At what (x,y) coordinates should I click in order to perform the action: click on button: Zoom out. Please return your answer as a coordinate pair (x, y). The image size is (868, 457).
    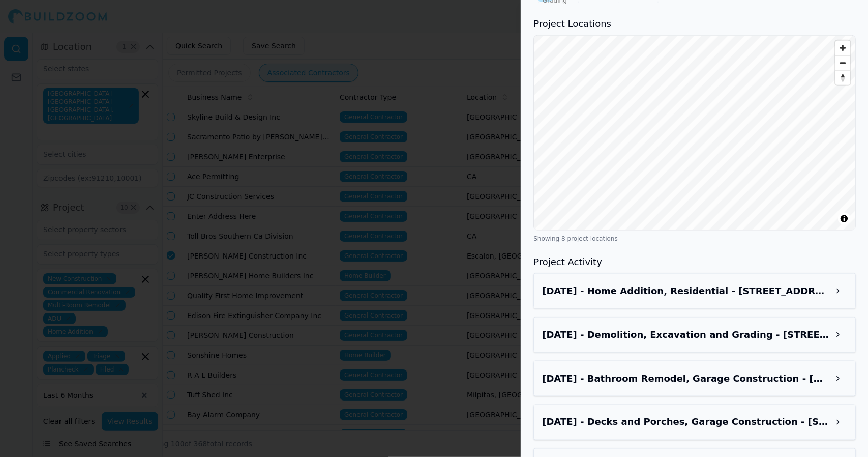
    Looking at the image, I should click on (843, 62).